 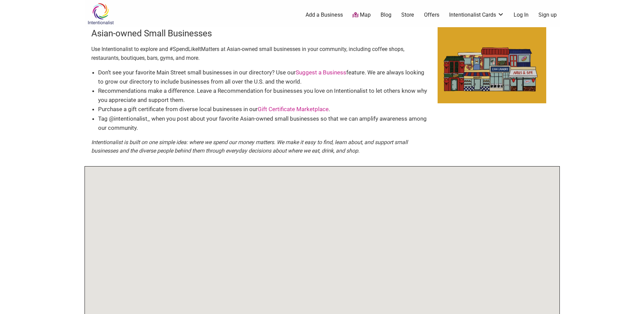 What do you see at coordinates (547, 15) in the screenshot?
I see `a: Sign up` at bounding box center [547, 15].